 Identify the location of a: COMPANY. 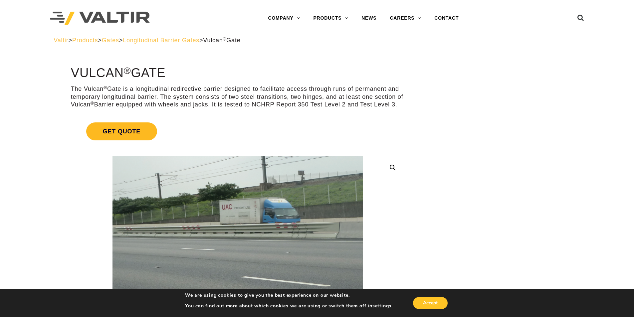
(284, 18).